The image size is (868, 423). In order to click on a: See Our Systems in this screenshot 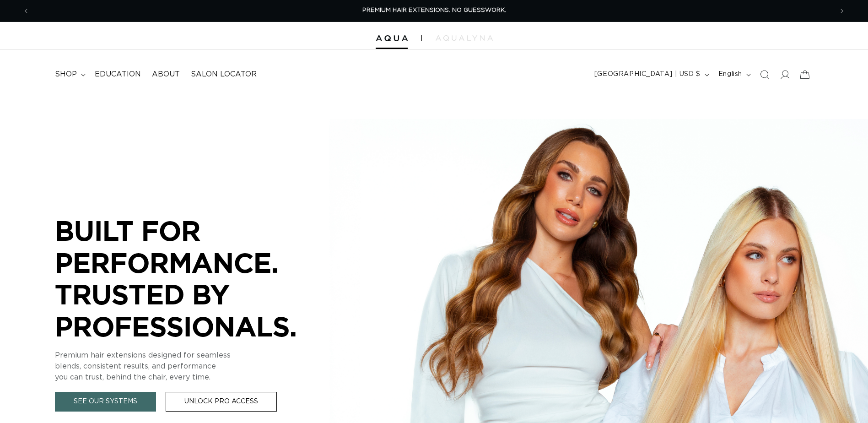, I will do `click(105, 402)`.